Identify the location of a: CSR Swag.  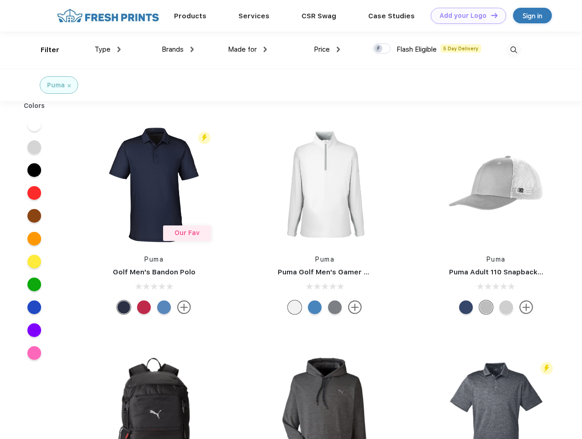
(319, 16).